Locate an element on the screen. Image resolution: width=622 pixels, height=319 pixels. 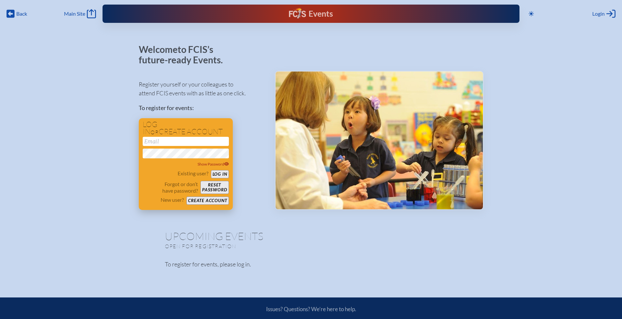
p: Forgot or don’t have password? is located at coordinates (170, 187).